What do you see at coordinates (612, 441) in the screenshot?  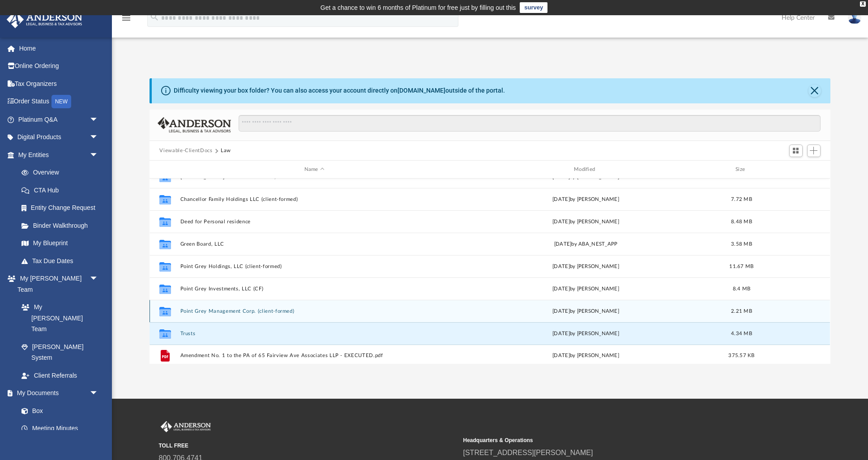 I see `small: Headquarters & Operations` at bounding box center [612, 441].